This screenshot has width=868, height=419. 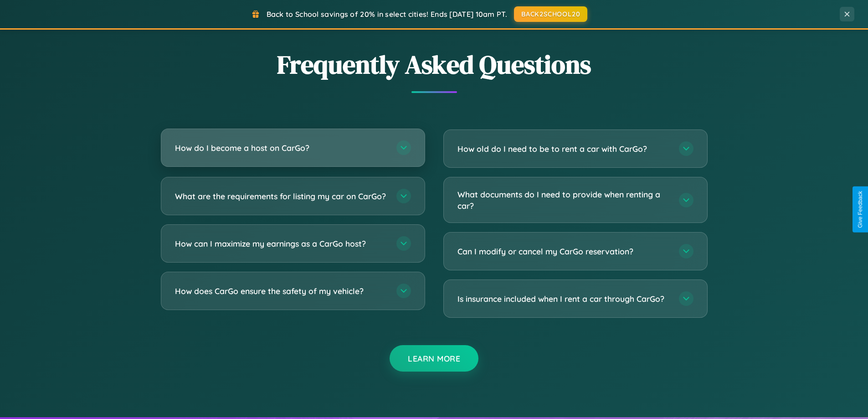 I want to click on h3: What are the requirements for listing my car on CarGo?, so click(x=281, y=196).